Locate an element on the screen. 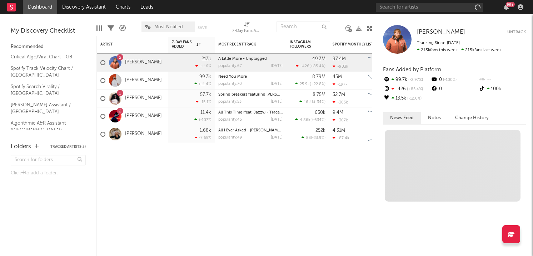 The height and width of the screenshot is (256, 533). button: Notes is located at coordinates (435, 118).